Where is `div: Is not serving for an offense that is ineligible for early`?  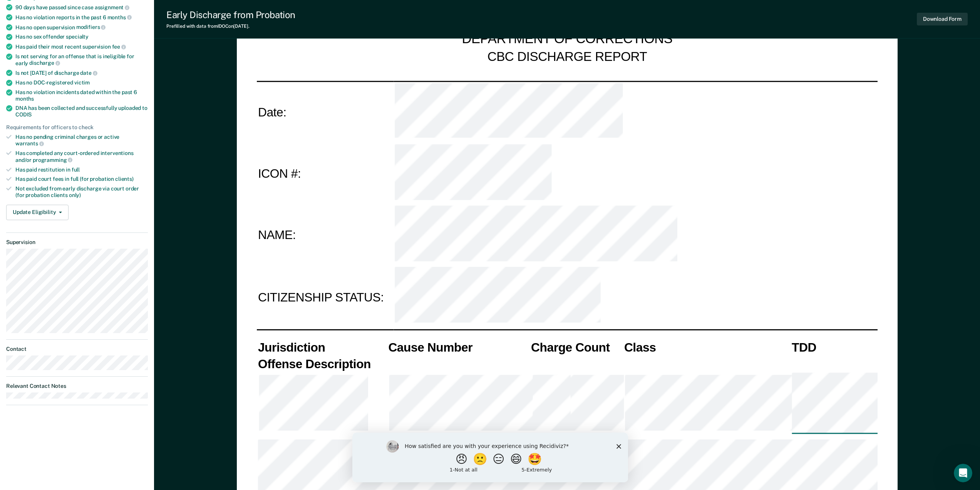 div: Is not serving for an offense that is ineligible for early is located at coordinates (81, 60).